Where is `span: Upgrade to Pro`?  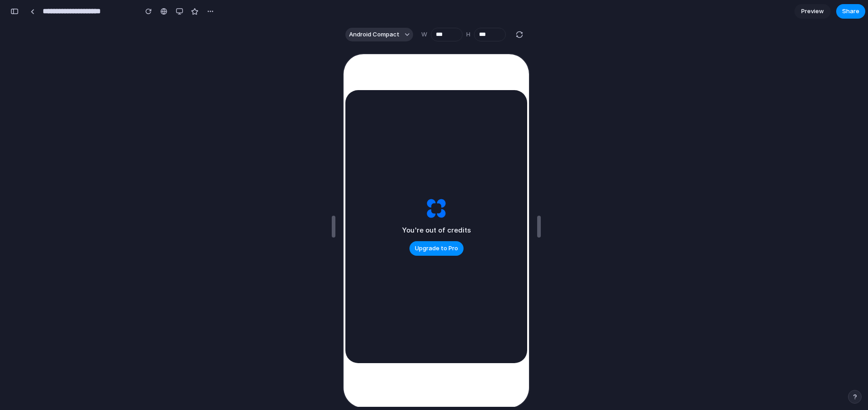
span: Upgrade to Pro is located at coordinates (437, 249).